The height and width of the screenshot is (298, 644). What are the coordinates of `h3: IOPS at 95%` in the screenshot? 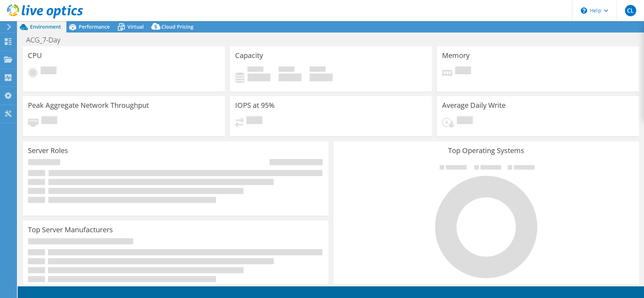 It's located at (255, 105).